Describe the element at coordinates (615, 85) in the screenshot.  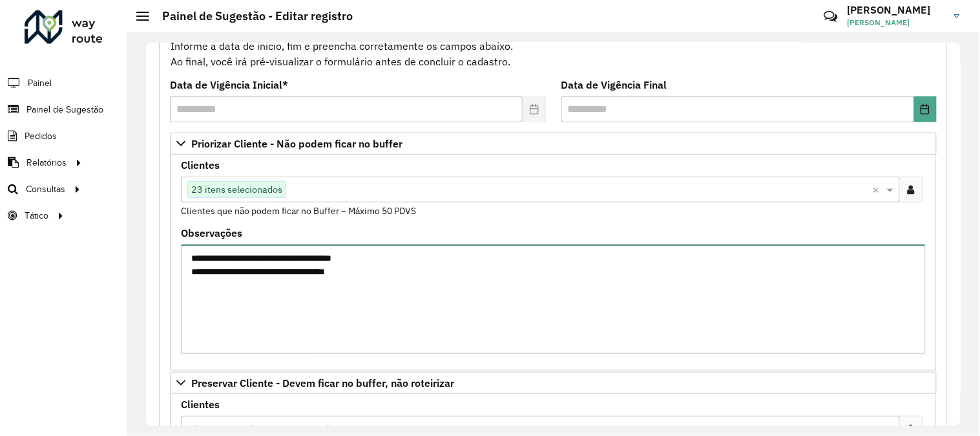
I see `label: Data de Vigência Final` at that location.